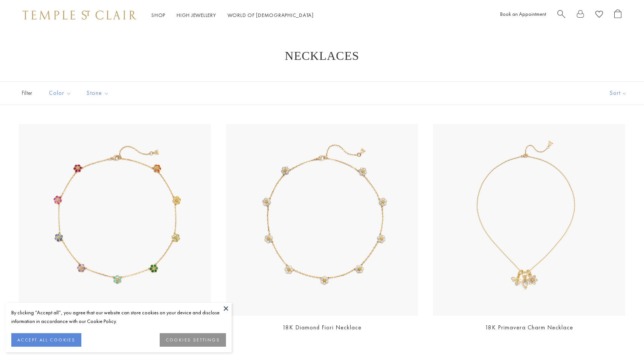  Describe the element at coordinates (98, 93) in the screenshot. I see `button: Stone` at that location.